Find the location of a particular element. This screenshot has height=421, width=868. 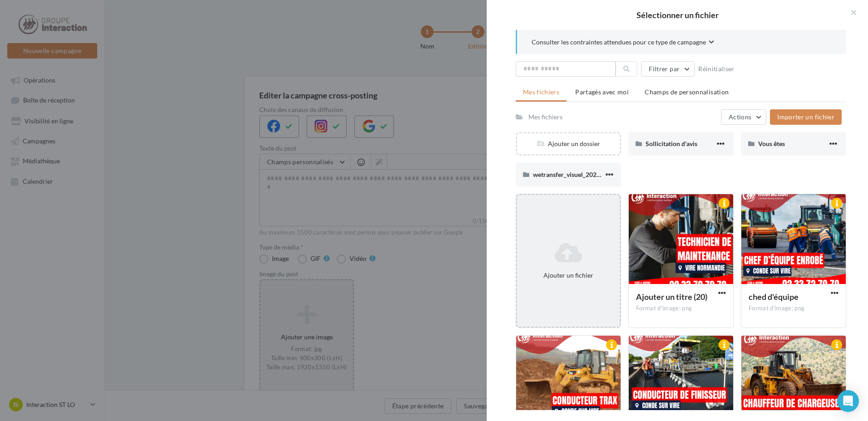

div: Ajouter un fichier is located at coordinates (568, 275).